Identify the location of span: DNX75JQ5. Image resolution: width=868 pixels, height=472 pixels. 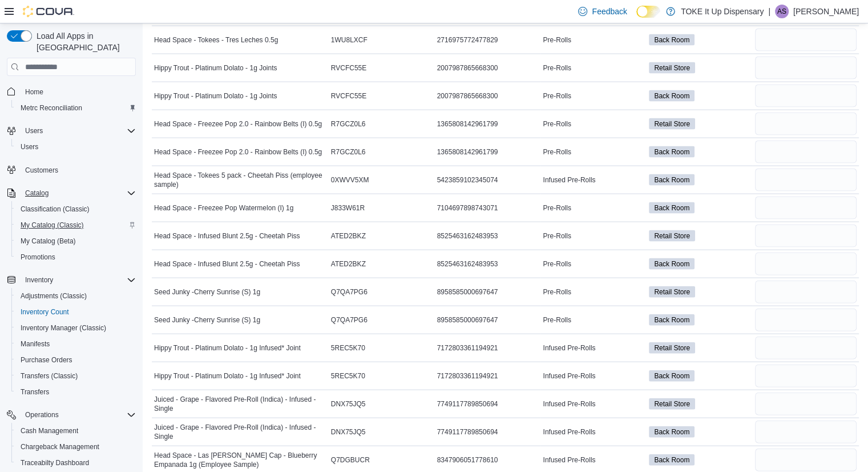
(348, 404).